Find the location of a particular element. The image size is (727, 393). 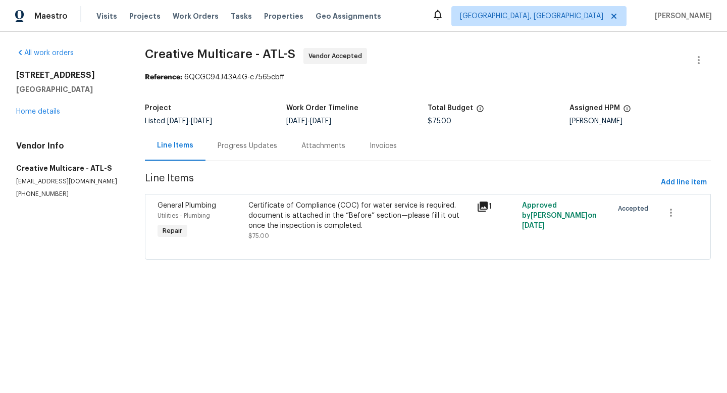

span: Geo Assignments is located at coordinates (348, 16).